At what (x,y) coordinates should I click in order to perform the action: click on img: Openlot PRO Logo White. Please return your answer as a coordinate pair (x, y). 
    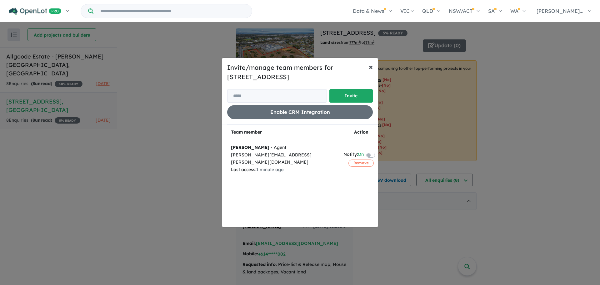
    Looking at the image, I should click on (35, 11).